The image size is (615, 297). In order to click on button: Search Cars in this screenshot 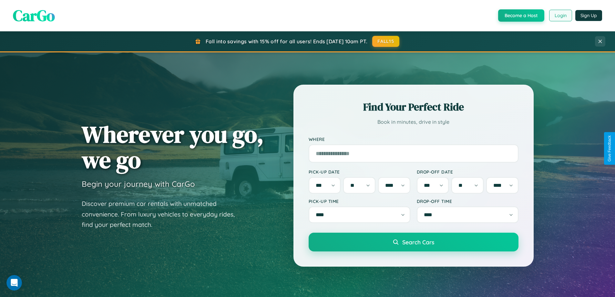, I will do `click(413, 242)`.